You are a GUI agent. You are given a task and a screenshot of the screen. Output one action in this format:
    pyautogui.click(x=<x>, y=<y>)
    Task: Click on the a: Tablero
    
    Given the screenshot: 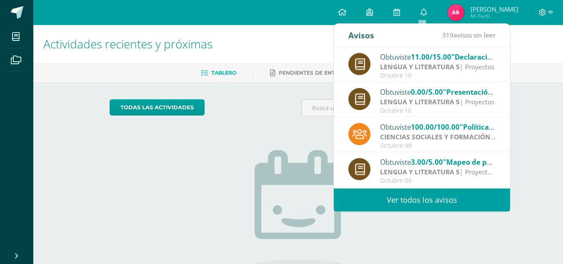 What is the action you would take?
    pyautogui.click(x=218, y=73)
    